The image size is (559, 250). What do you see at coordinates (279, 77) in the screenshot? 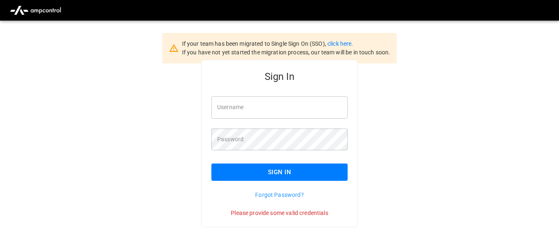
I see `h5: Sign In` at bounding box center [279, 77].